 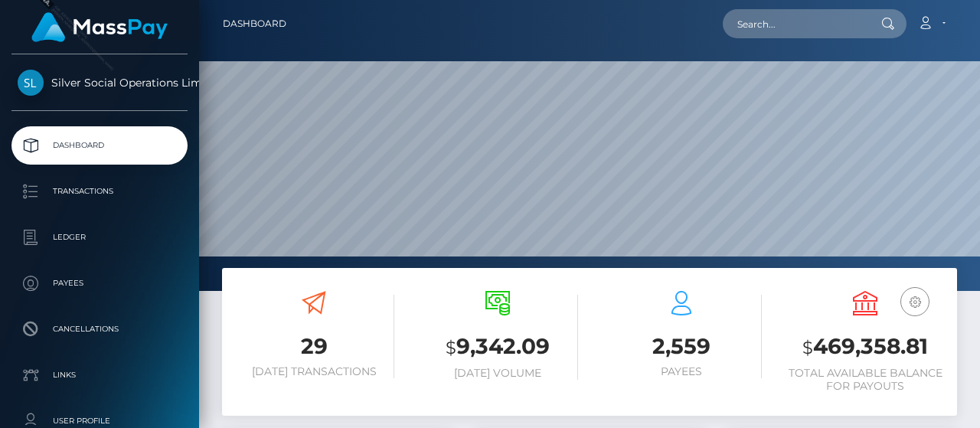 I want to click on span: Silver Social Operations Limited, so click(x=99, y=83).